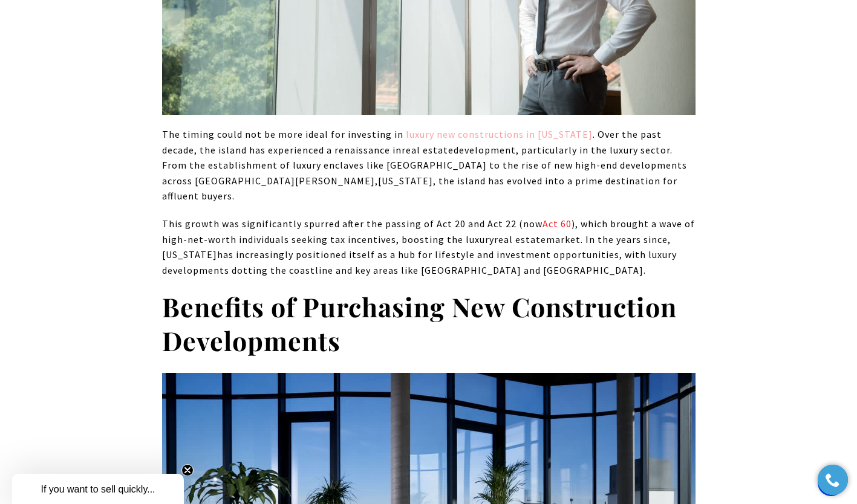  I want to click on span: This growth was significantly spurred after the passing of Act 20 and Act 22 (now ), which brough..., so click(428, 231).